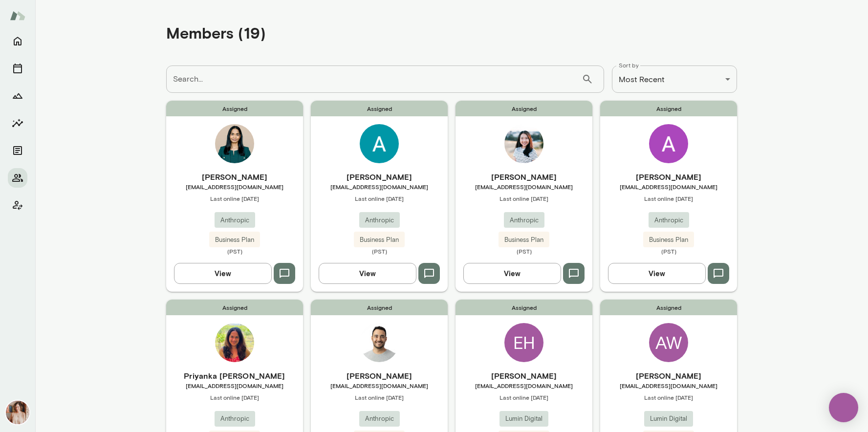 This screenshot has width=868, height=432. I want to click on img: Anna Venancio Marques, so click(668, 144).